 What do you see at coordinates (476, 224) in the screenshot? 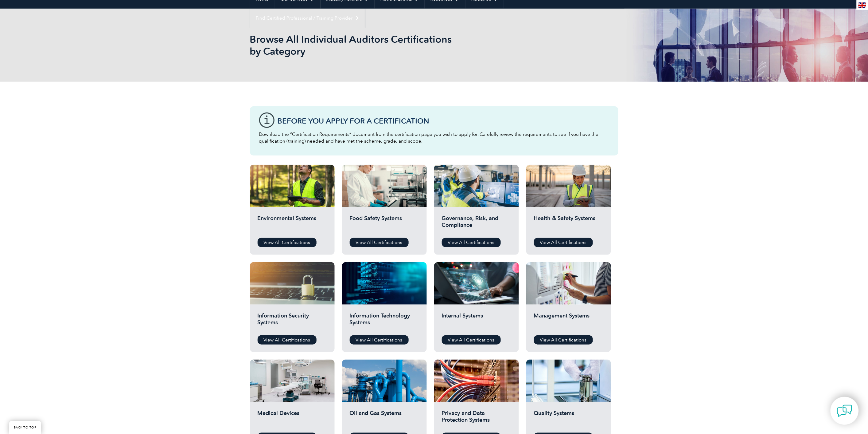
I see `h2: Governance, Risk, and Compliance` at bounding box center [476, 224].